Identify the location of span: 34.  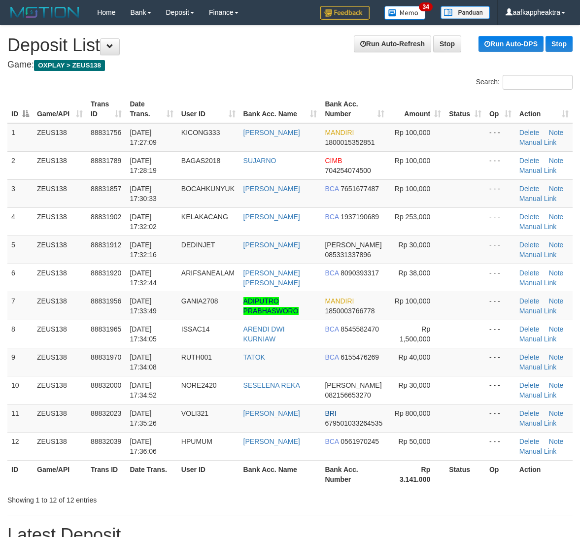
(425, 7).